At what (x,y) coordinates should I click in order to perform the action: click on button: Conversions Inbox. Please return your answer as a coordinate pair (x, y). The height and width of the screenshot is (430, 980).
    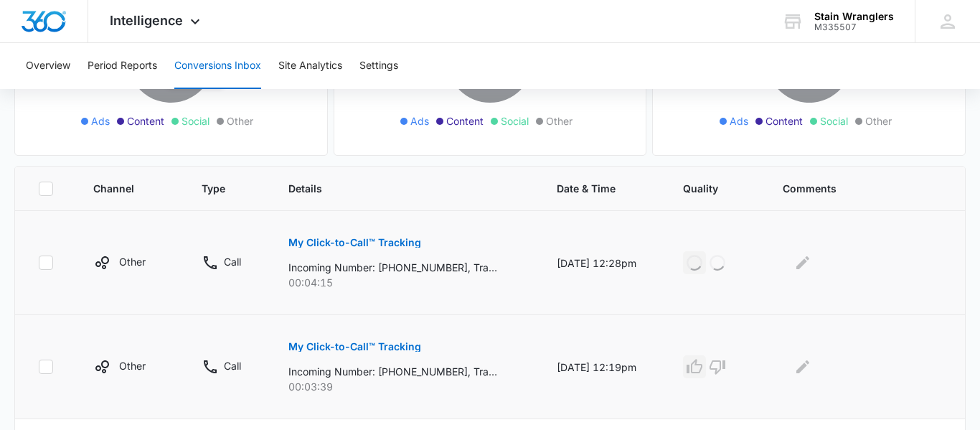
    Looking at the image, I should click on (217, 66).